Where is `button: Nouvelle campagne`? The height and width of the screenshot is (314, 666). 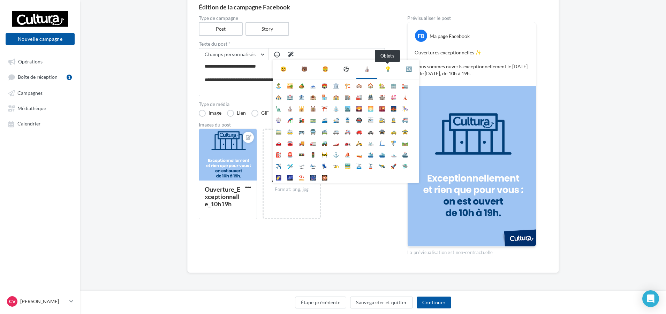
button: Nouvelle campagne is located at coordinates (40, 39).